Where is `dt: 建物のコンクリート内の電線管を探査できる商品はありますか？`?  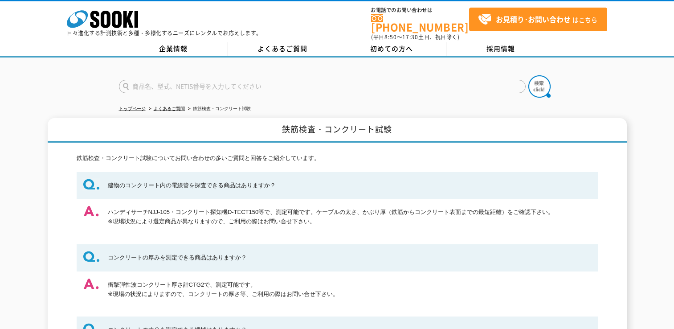 dt: 建物のコンクリート内の電線管を探査できる商品はありますか？ is located at coordinates (337, 185).